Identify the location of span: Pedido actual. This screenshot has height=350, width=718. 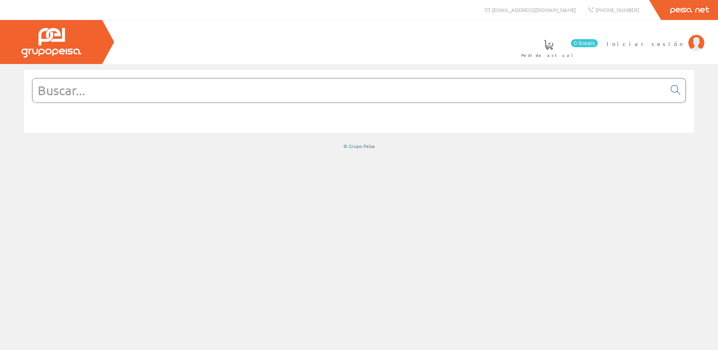
(548, 55).